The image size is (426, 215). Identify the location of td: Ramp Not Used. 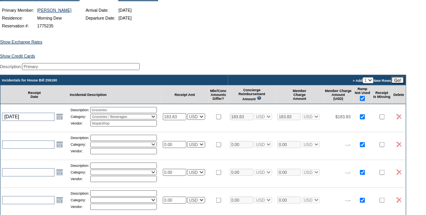
(362, 95).